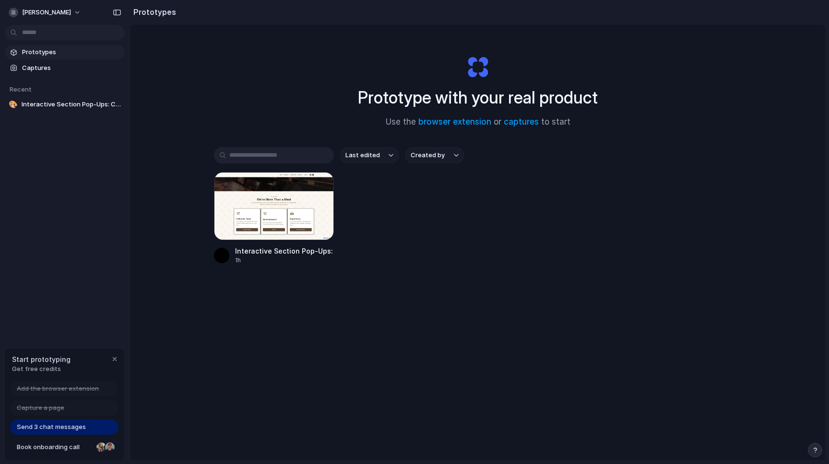 Image resolution: width=829 pixels, height=464 pixels. I want to click on span: Get free credits, so click(41, 369).